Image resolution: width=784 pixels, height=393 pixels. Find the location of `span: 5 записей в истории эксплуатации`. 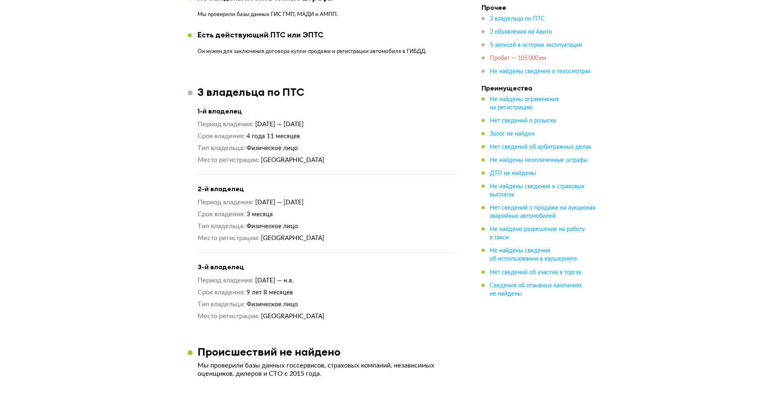

span: 5 записей в истории эксплуатации is located at coordinates (536, 45).